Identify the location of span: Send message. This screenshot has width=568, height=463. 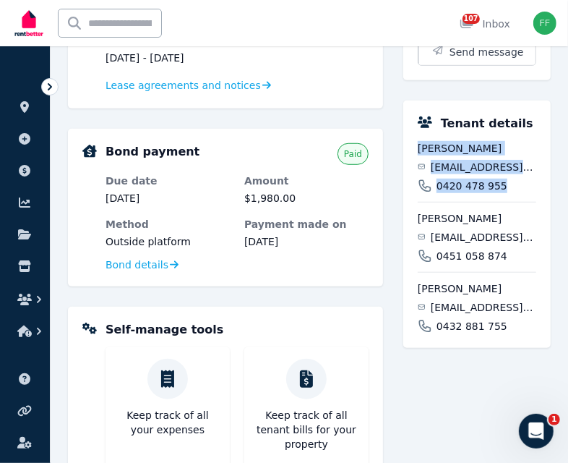
(486, 52).